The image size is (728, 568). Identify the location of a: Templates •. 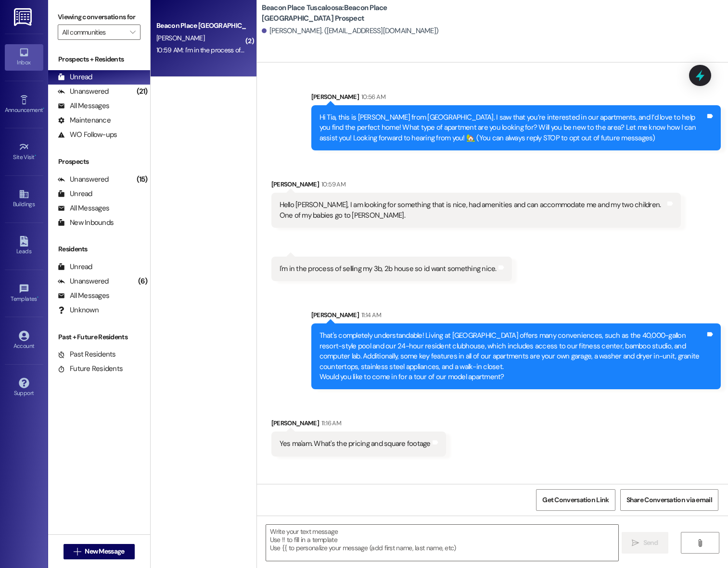
(24, 294).